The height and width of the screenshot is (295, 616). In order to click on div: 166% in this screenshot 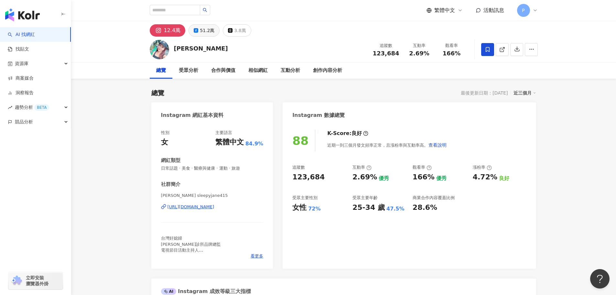, I will do `click(423, 177)`.